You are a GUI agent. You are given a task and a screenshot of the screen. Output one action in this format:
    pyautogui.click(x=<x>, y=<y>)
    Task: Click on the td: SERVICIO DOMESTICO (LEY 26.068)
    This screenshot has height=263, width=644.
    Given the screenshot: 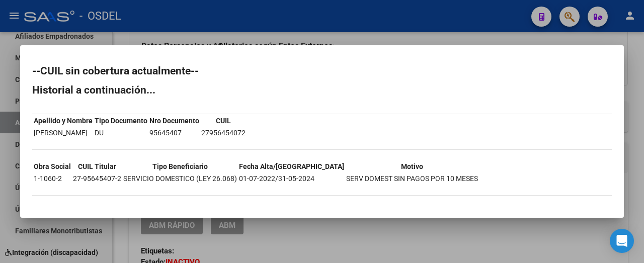 What is the action you would take?
    pyautogui.click(x=180, y=179)
    